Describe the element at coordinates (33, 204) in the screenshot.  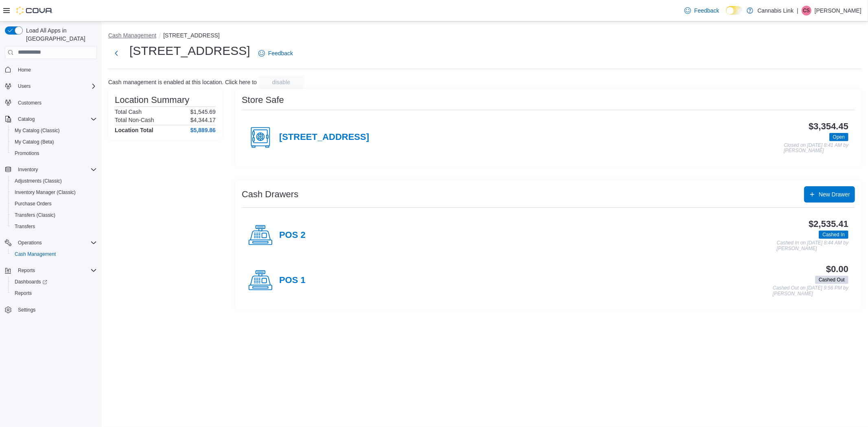
I see `a: Purchase Orders` at that location.